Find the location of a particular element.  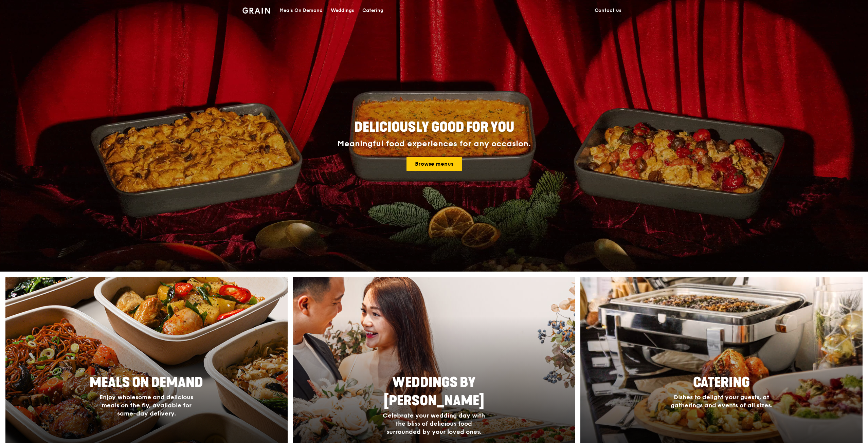

span: Meals On Demand is located at coordinates (146, 383).